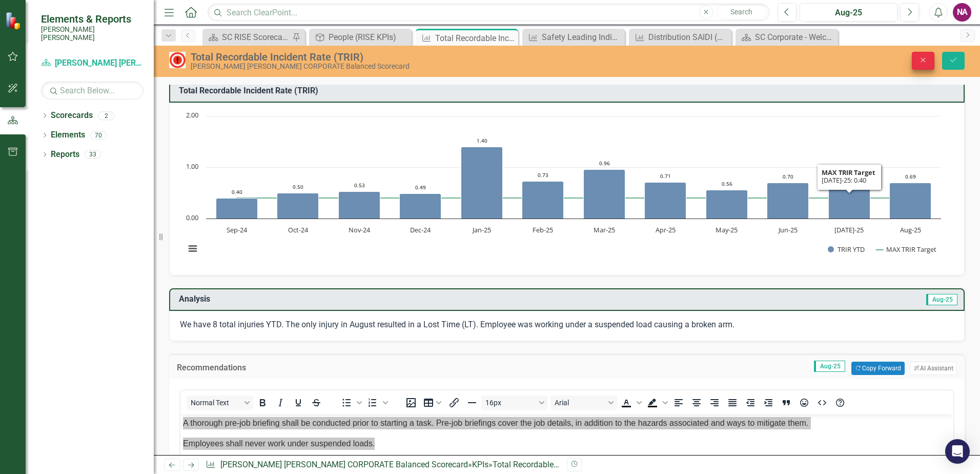 The height and width of the screenshot is (474, 980). Describe the element at coordinates (304, 367) in the screenshot. I see `h3: Recommendations` at that location.